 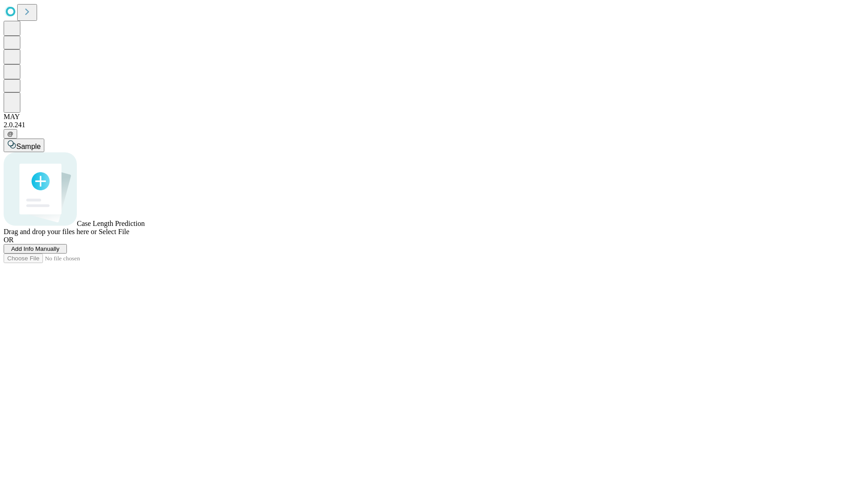 What do you see at coordinates (50, 231) in the screenshot?
I see `span: Drag and drop your files here or` at bounding box center [50, 231].